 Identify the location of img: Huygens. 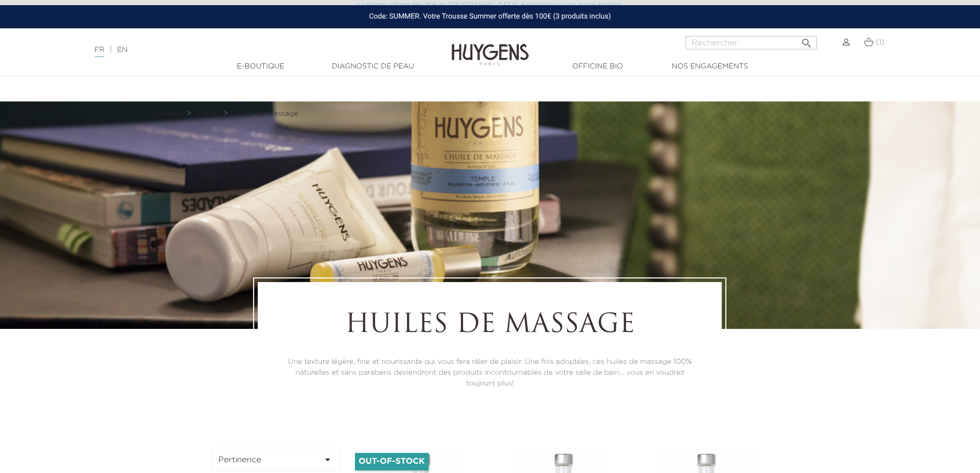
(490, 47).